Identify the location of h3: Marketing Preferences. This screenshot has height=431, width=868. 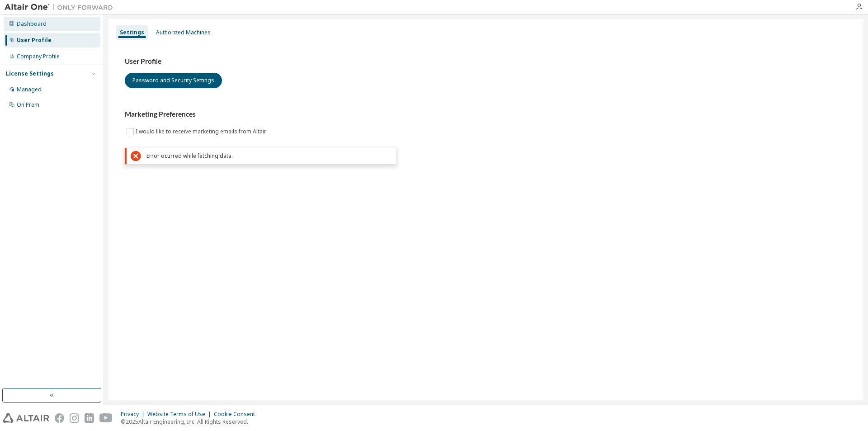
(485, 115).